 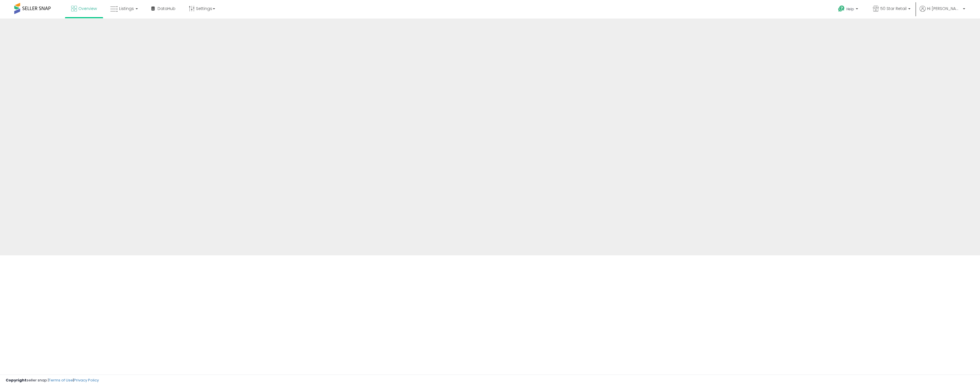 What do you see at coordinates (850, 9) in the screenshot?
I see `span: Help` at bounding box center [850, 9].